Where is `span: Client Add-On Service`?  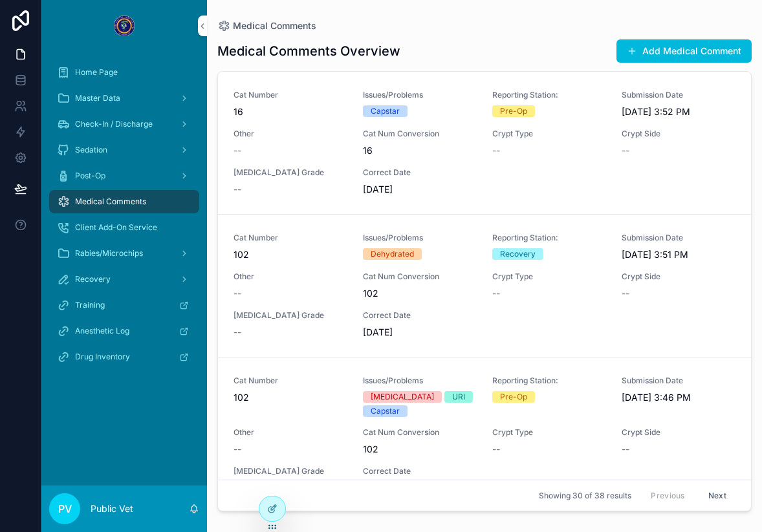 span: Client Add-On Service is located at coordinates (116, 227).